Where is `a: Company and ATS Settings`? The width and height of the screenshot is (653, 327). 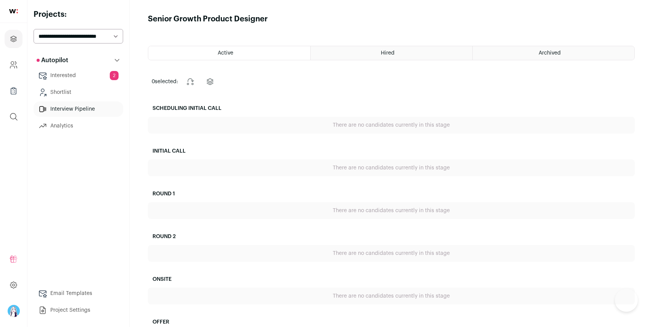 a: Company and ATS Settings is located at coordinates (13, 65).